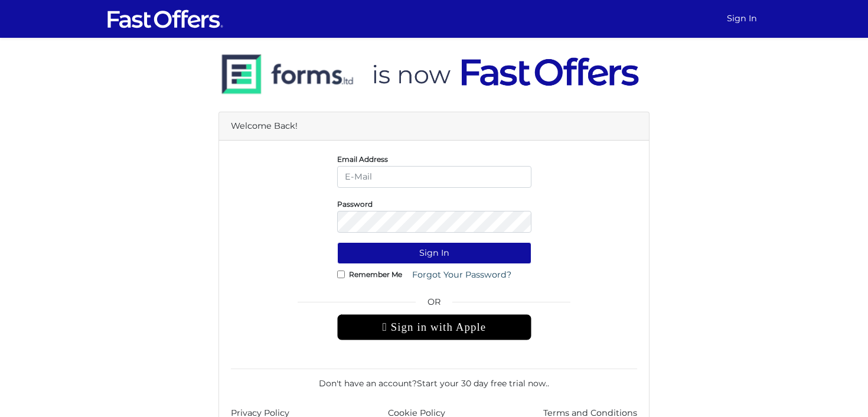  I want to click on div: Sign in with Apple, so click(434, 327).